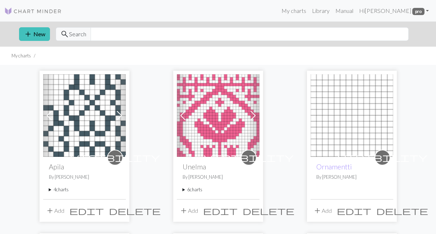  What do you see at coordinates (352, 116) in the screenshot?
I see `img: Ornamentti` at bounding box center [352, 116].